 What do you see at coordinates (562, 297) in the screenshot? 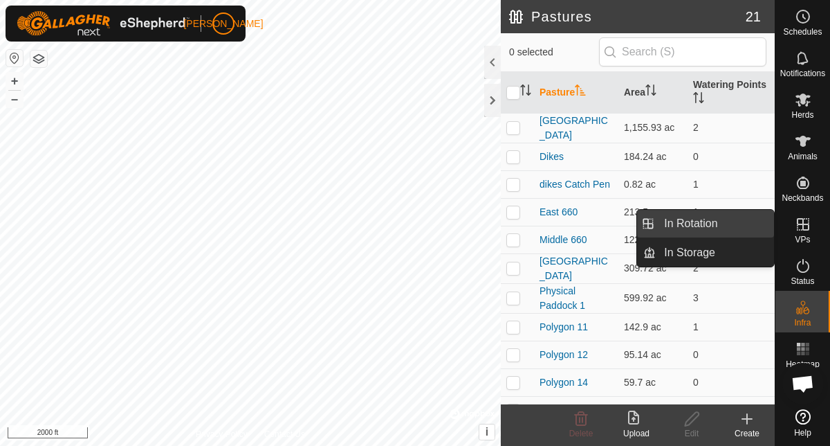
I see `a: Physical Paddock 1` at bounding box center [562, 297].